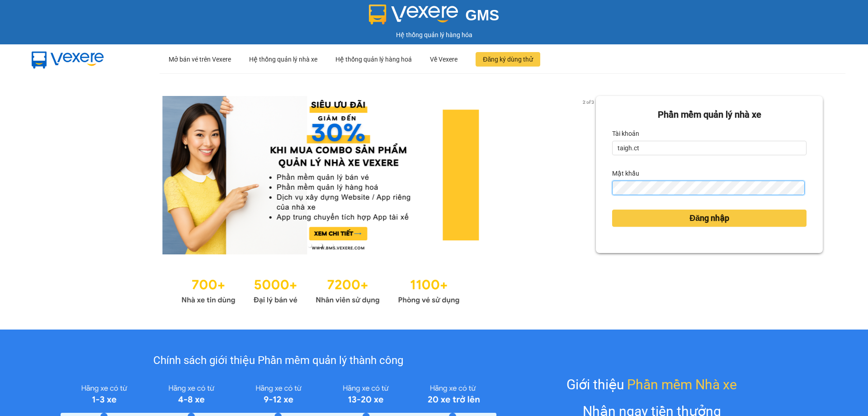  I want to click on div: Giới thiệu, so click(652, 384).